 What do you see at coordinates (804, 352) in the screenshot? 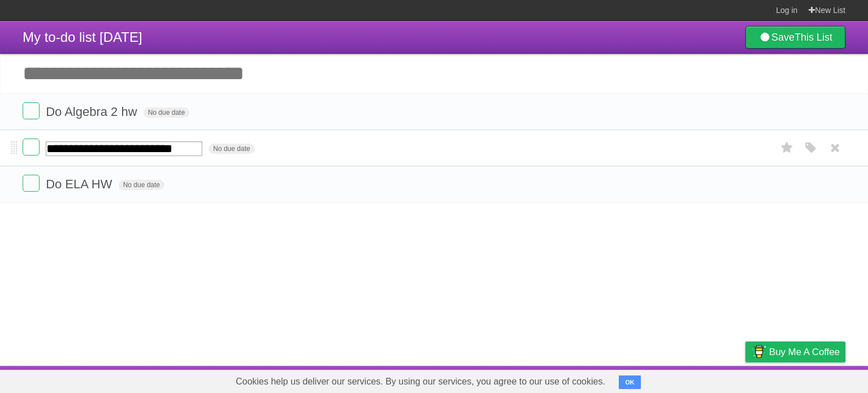
I see `span: Buy me a coffee` at bounding box center [804, 352].